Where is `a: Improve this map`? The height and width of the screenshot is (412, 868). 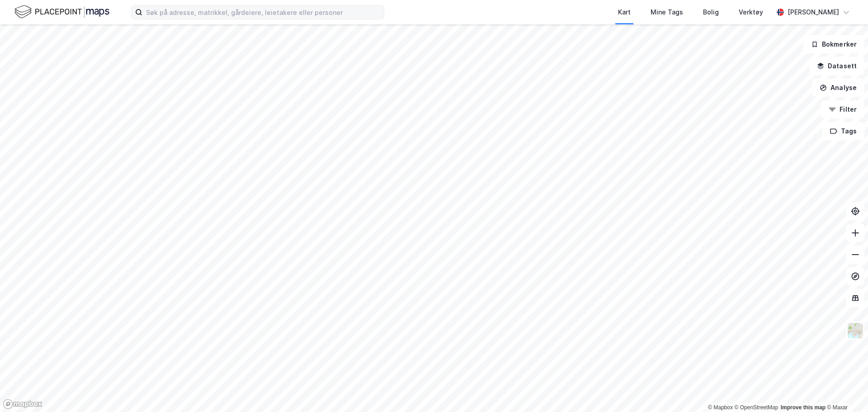 a: Improve this map is located at coordinates (803, 407).